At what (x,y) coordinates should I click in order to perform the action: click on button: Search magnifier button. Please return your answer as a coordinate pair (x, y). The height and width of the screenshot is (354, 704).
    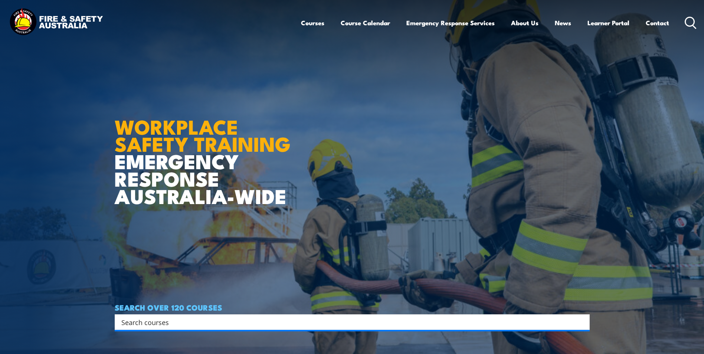
    Looking at the image, I should click on (582, 322).